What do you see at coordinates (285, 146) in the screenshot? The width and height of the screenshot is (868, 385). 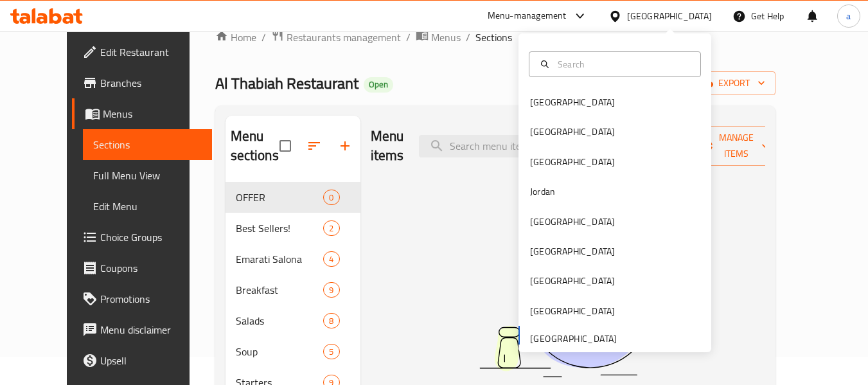 I see `span: Select all sections` at bounding box center [285, 146].